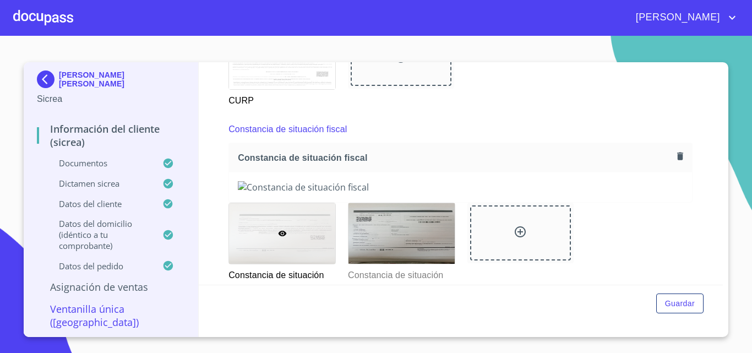 This screenshot has width=752, height=353. I want to click on p: Datos del domicilio (idéntico a tu comprobante), so click(100, 235).